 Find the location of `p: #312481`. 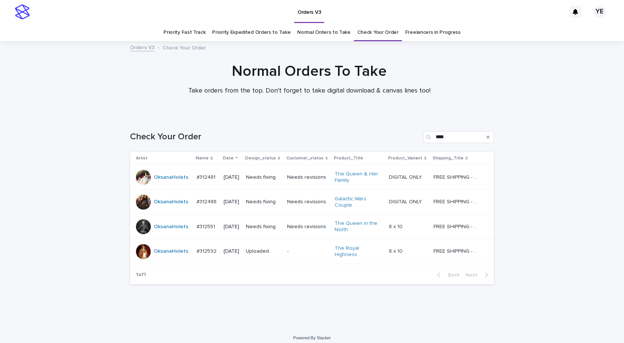

p: #312481 is located at coordinates (207, 177).